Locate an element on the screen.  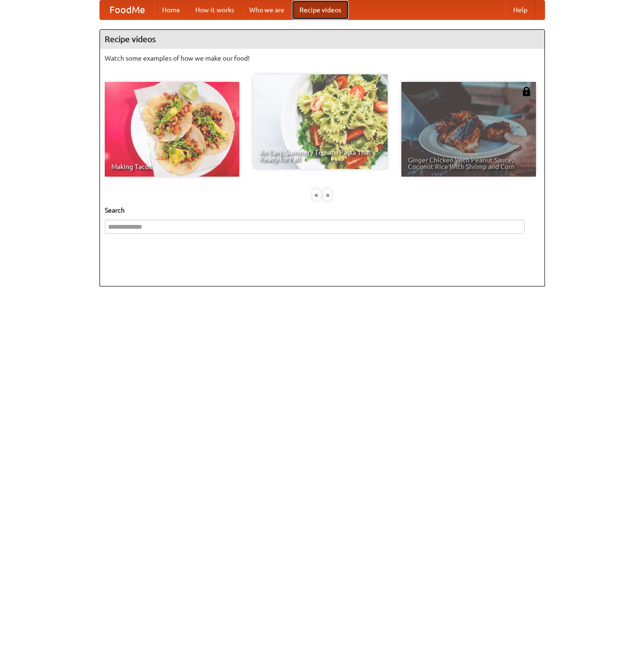
a: Home is located at coordinates (171, 10).